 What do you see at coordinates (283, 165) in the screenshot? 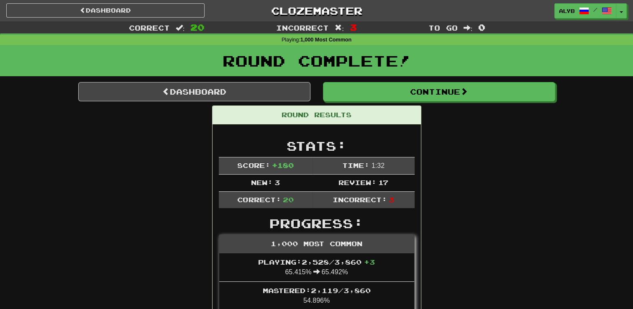
I see `span: + 180` at bounding box center [283, 165].